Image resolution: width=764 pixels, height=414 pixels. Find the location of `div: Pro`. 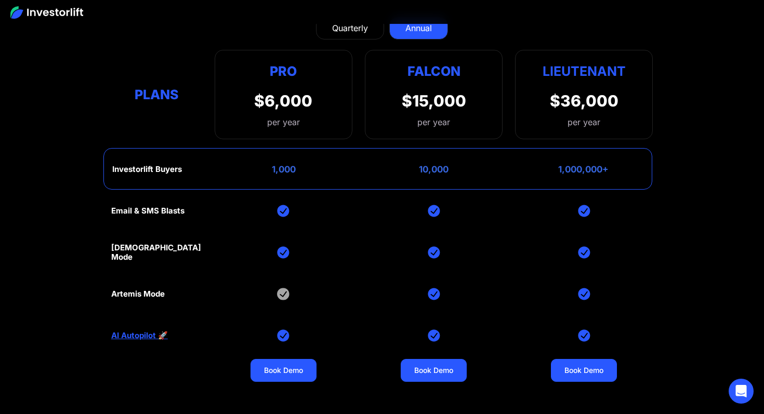

div: Pro is located at coordinates (283, 71).